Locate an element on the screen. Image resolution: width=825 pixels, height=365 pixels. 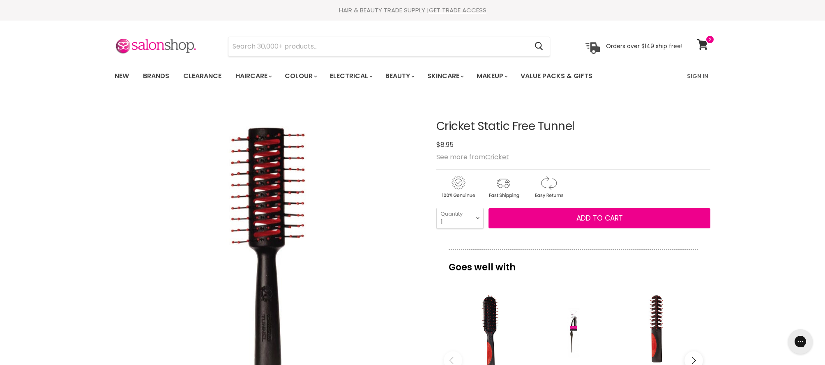
a: Brands is located at coordinates (156, 76).